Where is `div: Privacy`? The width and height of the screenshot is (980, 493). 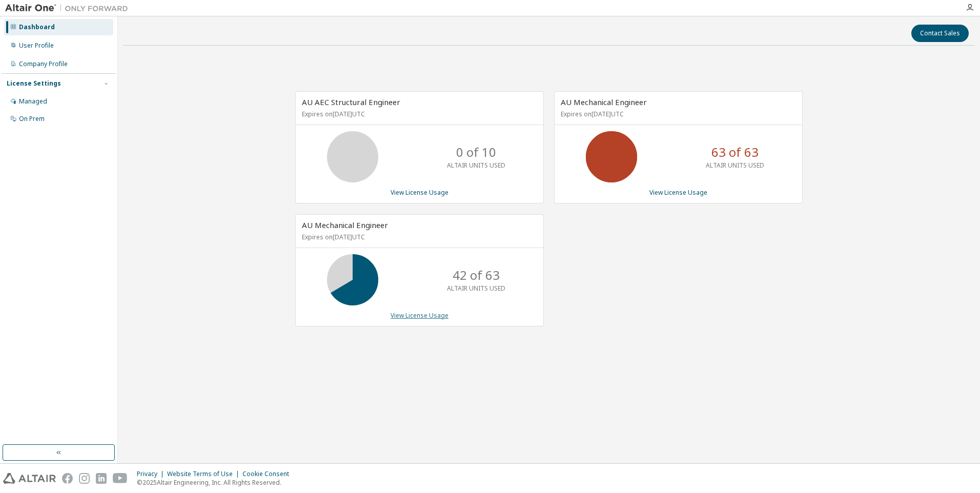 div: Privacy is located at coordinates (152, 474).